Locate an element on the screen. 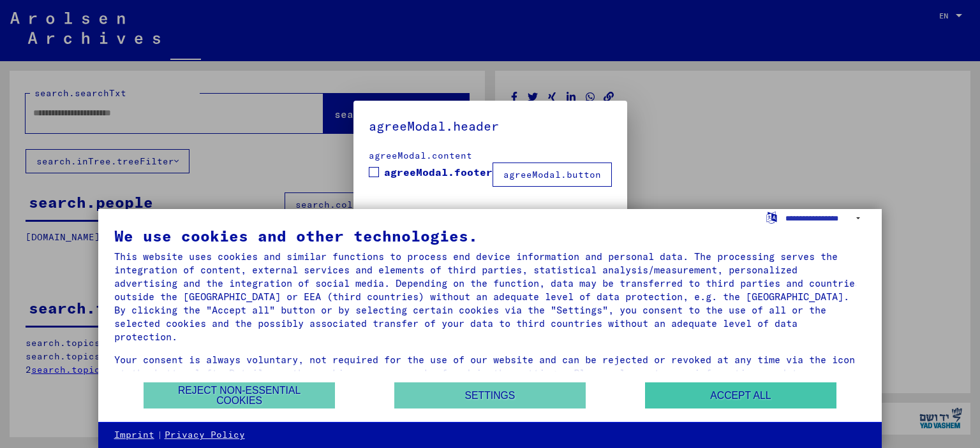 The width and height of the screenshot is (980, 448). button: Reject non-essential cookies is located at coordinates (239, 395).